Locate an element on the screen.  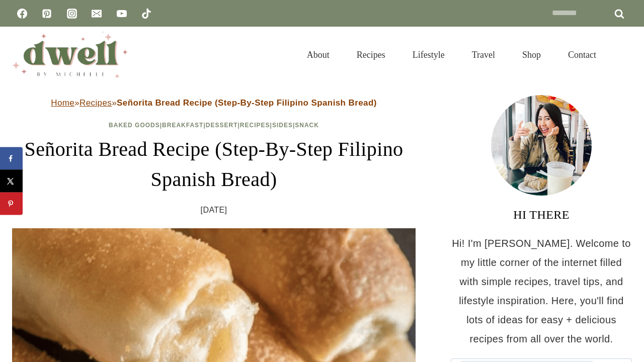
button: View Search Form is located at coordinates (623, 55).